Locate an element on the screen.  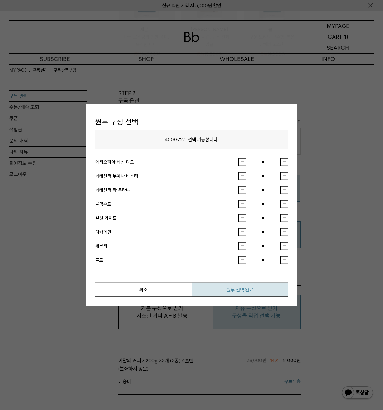
span: 400G is located at coordinates (171, 139).